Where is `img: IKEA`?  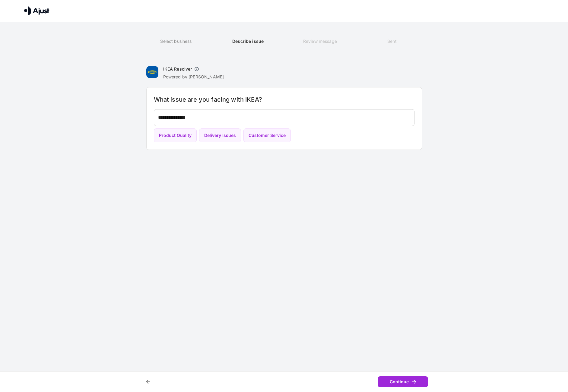 img: IKEA is located at coordinates (152, 72).